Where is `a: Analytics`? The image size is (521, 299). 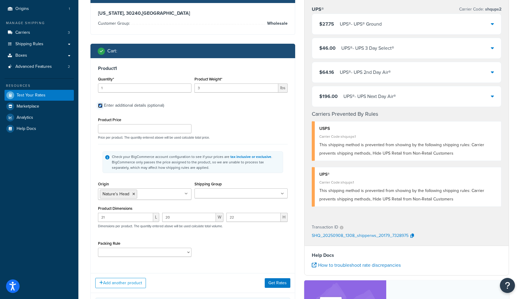
a: Analytics is located at coordinates (39, 117).